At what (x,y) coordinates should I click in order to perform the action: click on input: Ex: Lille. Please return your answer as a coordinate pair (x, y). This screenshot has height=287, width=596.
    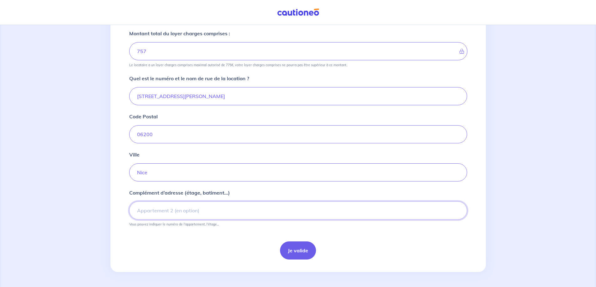
    Looking at the image, I should click on (298, 173).